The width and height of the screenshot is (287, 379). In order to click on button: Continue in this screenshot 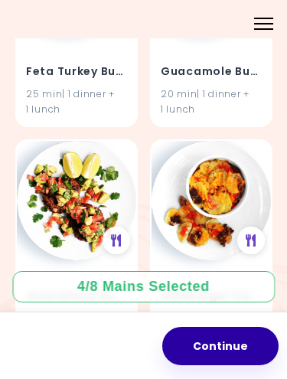, I will do `click(220, 346)`.